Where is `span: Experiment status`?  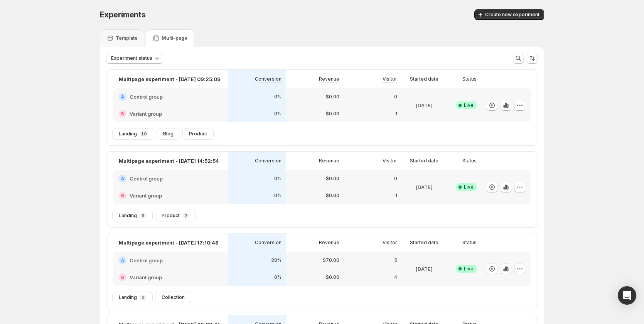 span: Experiment status is located at coordinates (131, 58).